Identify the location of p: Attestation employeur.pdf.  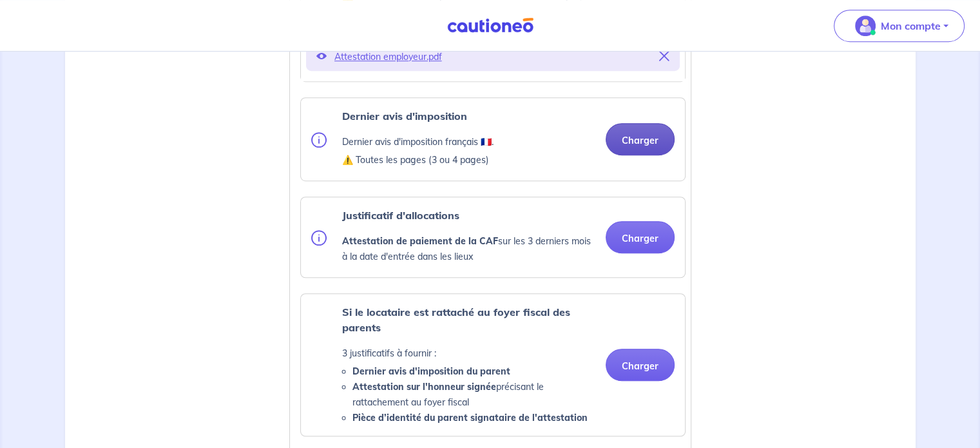
(493, 57).